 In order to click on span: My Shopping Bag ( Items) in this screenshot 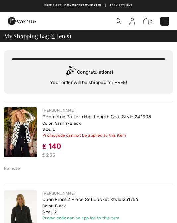, I will do `click(37, 36)`.